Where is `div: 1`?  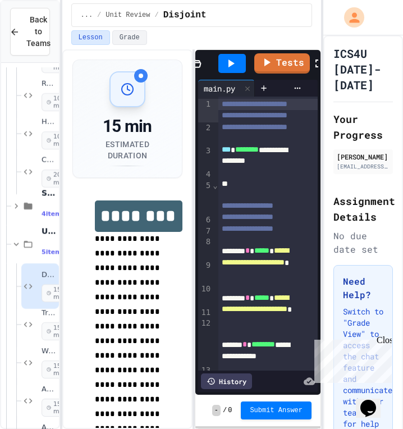 div: 1 is located at coordinates (205, 111).